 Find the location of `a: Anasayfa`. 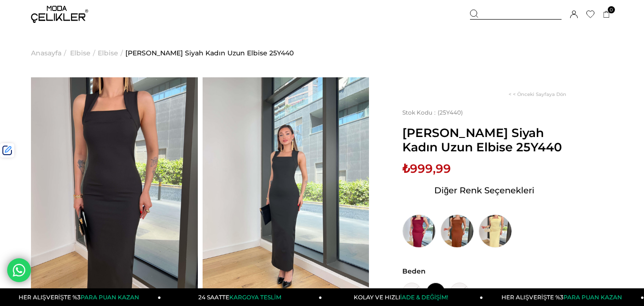

a: Anasayfa is located at coordinates (46, 53).